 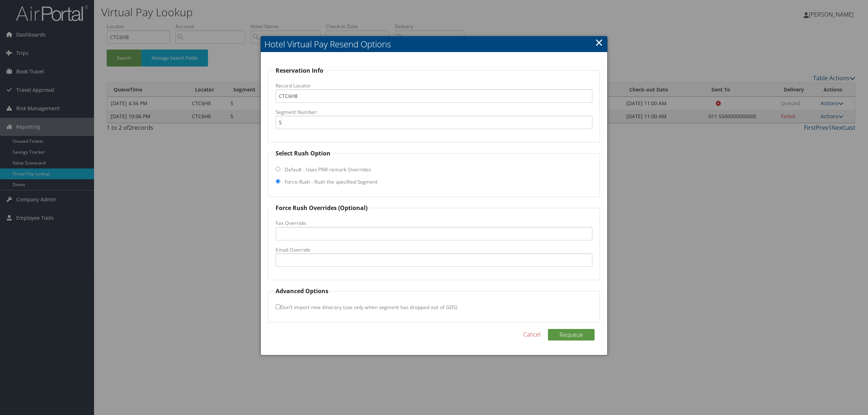 I want to click on label: Force Rush - Rush the specified Segment, so click(x=331, y=181).